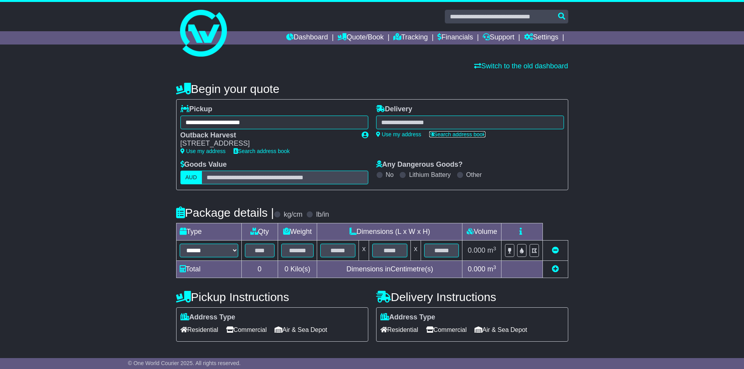 The width and height of the screenshot is (744, 369). I want to click on label: kg/cm, so click(293, 215).